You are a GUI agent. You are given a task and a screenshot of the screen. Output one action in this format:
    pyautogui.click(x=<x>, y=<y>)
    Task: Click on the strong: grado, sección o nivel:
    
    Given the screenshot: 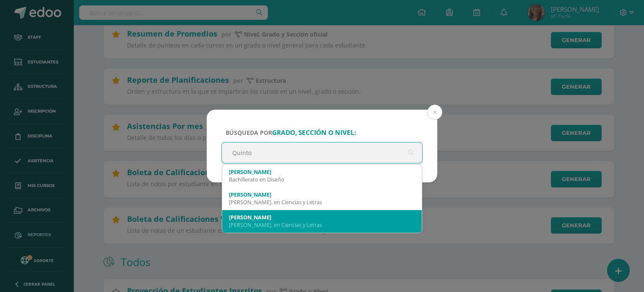 What is the action you would take?
    pyautogui.click(x=314, y=132)
    